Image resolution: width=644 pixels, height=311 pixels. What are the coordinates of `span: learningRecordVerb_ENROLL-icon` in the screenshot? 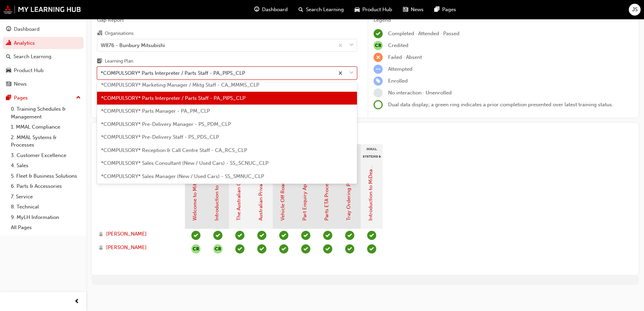 It's located at (378, 81).